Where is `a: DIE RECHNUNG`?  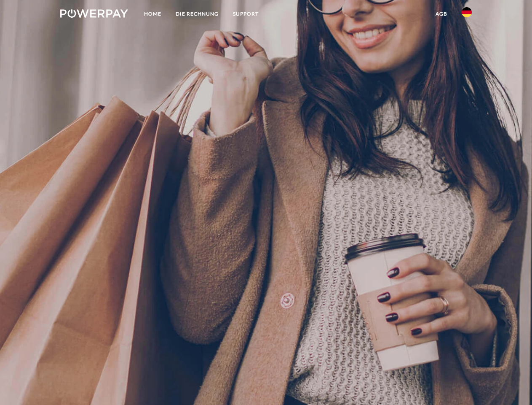 a: DIE RECHNUNG is located at coordinates (197, 14).